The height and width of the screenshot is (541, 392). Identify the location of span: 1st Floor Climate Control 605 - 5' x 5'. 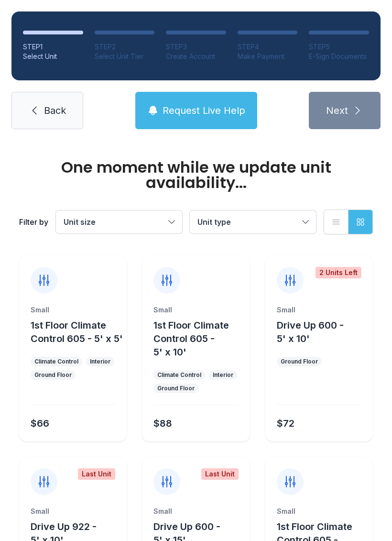
(76, 332).